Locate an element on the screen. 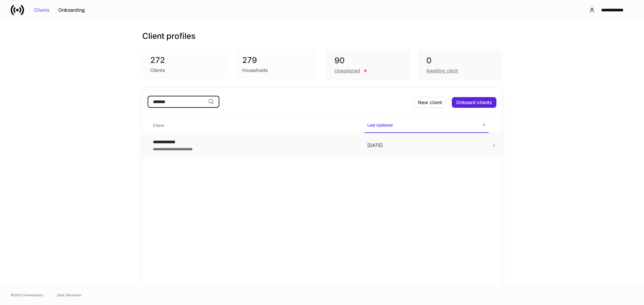 Image resolution: width=644 pixels, height=305 pixels. div: 90Unassigned is located at coordinates (368, 65).